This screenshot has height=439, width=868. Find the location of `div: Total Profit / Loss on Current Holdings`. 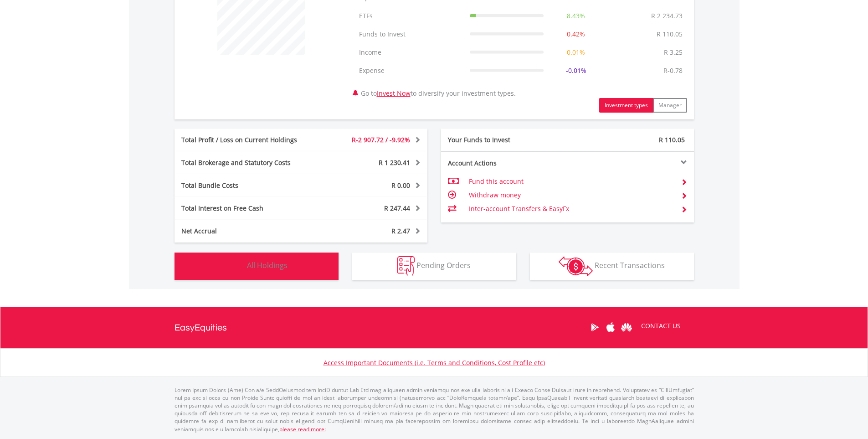

div: Total Profit / Loss on Current Holdings is located at coordinates (248, 140).